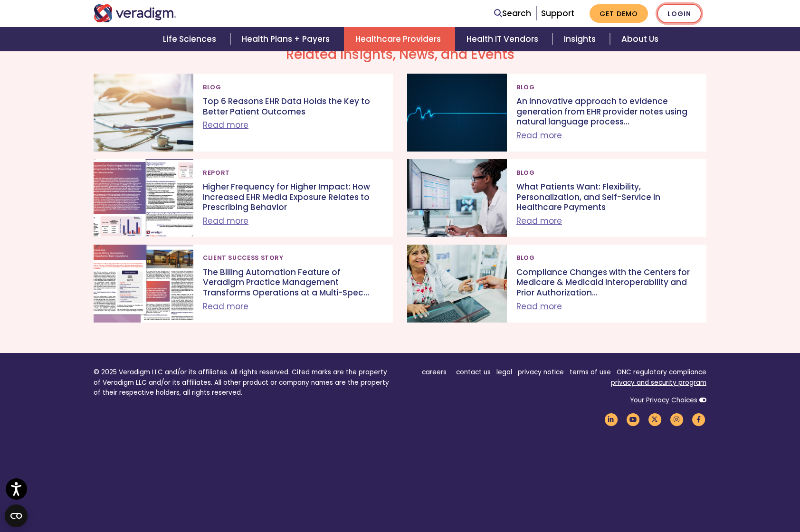 Image resolution: width=800 pixels, height=532 pixels. Describe the element at coordinates (590, 371) in the screenshot. I see `a: terms of use` at that location.